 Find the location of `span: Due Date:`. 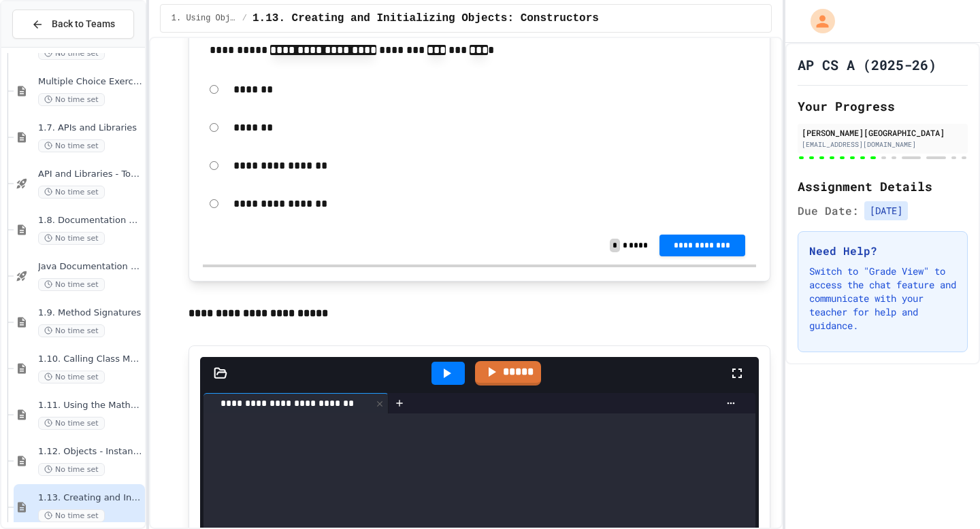

span: Due Date: is located at coordinates (828, 211).